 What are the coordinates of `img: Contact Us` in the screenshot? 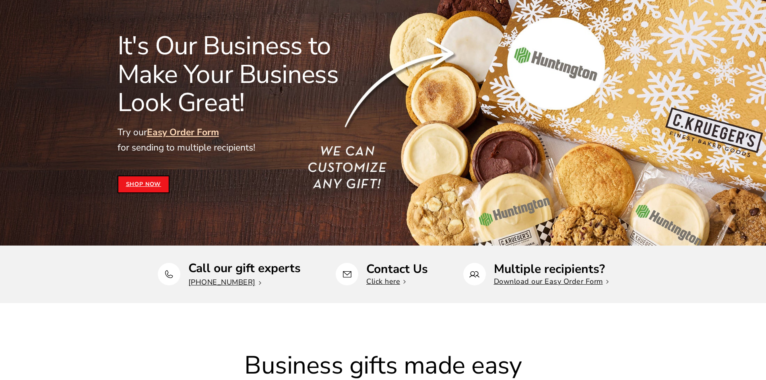 It's located at (347, 274).